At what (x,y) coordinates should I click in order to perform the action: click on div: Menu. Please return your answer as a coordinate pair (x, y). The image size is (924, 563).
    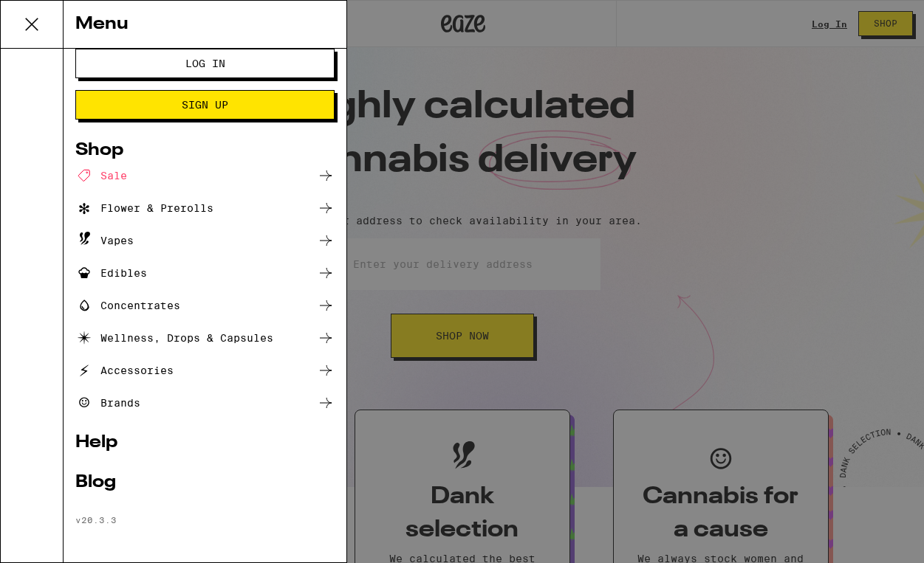
    Looking at the image, I should click on (204, 25).